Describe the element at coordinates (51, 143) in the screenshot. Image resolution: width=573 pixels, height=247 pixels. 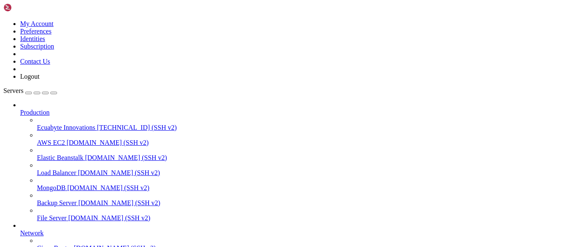
I see `span: AWS EC2` at that location.